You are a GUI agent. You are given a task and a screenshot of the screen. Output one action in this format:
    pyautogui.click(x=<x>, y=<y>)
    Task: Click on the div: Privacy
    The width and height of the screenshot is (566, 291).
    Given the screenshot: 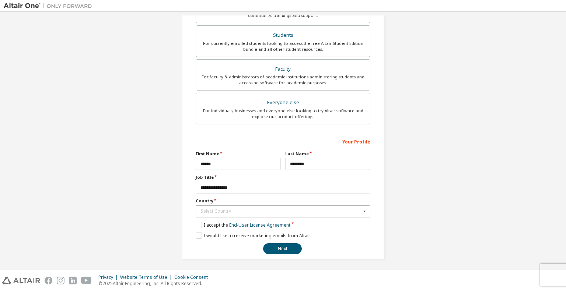 What is the action you would take?
    pyautogui.click(x=109, y=278)
    